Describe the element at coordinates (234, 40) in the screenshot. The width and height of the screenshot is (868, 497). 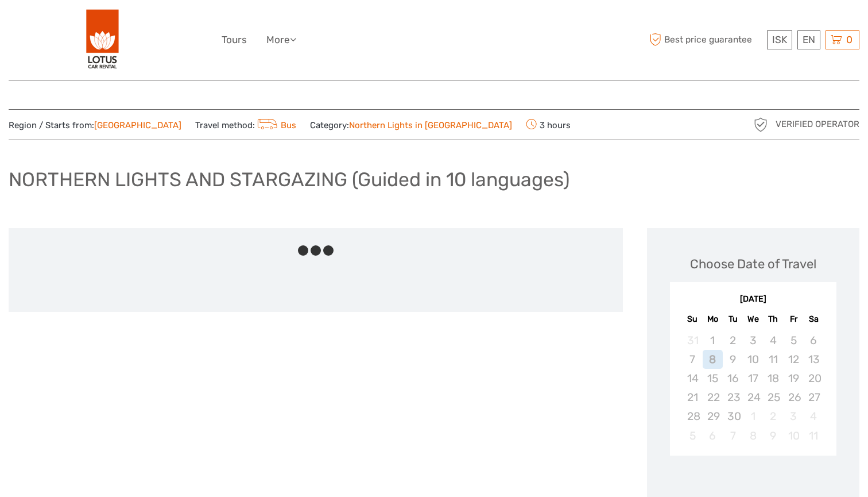
I see `a: Tours` at that location.